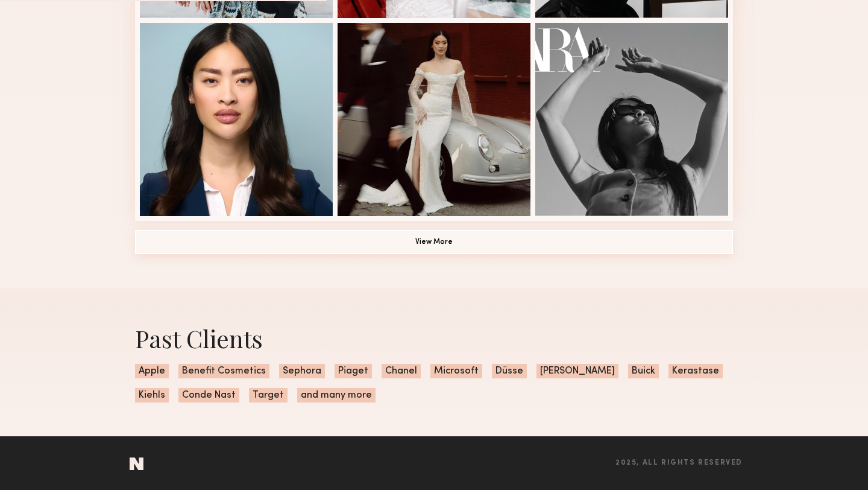  What do you see at coordinates (695, 371) in the screenshot?
I see `span: Kerastase` at bounding box center [695, 371].